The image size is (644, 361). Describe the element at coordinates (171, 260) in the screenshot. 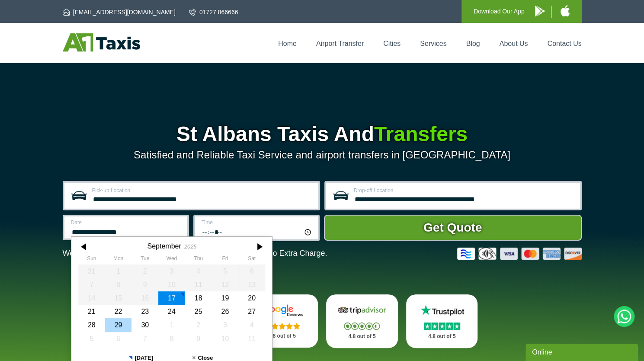

I see `th: Wednesday` at that location.